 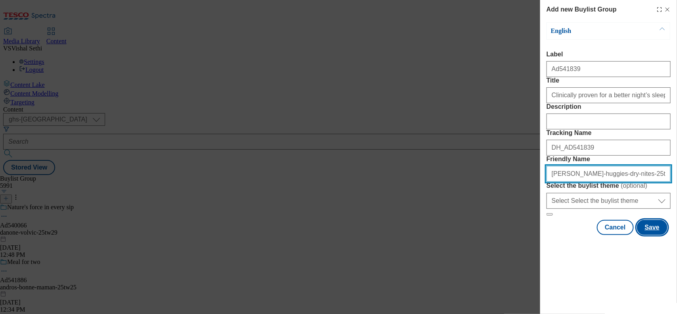 What do you see at coordinates (608, 95) in the screenshot?
I see `input: Enter Title` at bounding box center [608, 95].